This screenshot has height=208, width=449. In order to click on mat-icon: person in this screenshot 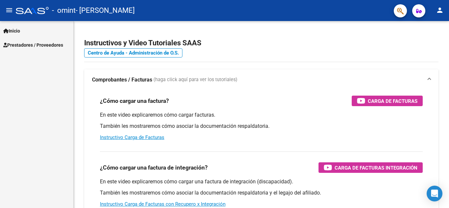, I will do `click(440, 10)`.